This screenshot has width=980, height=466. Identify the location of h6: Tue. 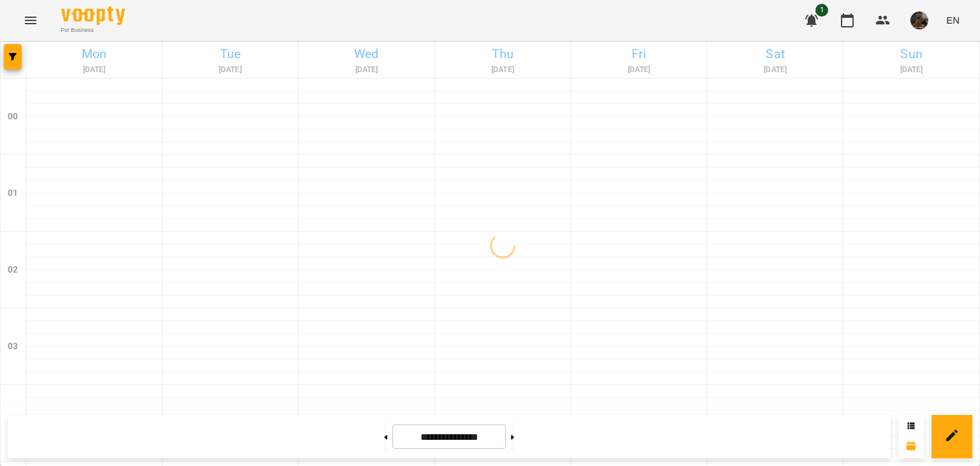
(231, 54).